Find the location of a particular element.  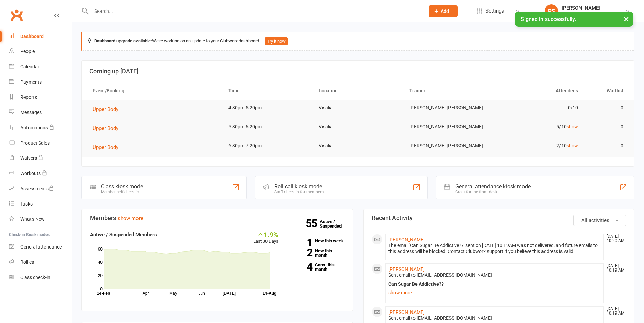

div: Class kiosk mode is located at coordinates (121, 186).